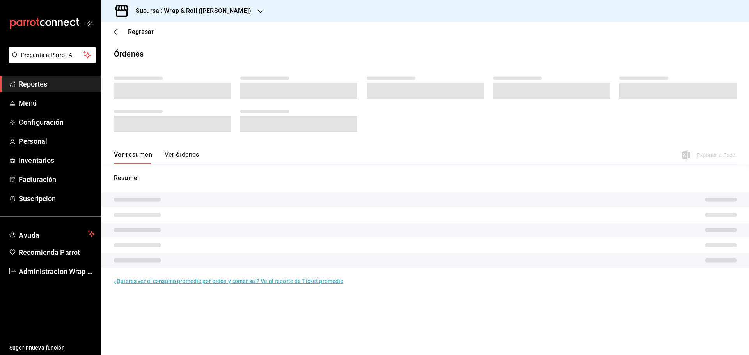 The image size is (749, 355). Describe the element at coordinates (228, 281) in the screenshot. I see `a: ¿Quieres ver el consumo promedio por orden y comensal? Ve al reporte de Ticket promedio` at that location.